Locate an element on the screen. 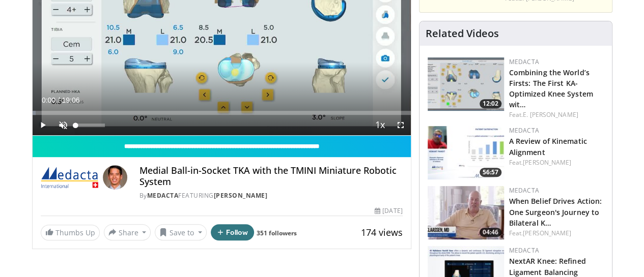 This screenshot has height=277, width=644. span: 56:57 is located at coordinates (490, 172).